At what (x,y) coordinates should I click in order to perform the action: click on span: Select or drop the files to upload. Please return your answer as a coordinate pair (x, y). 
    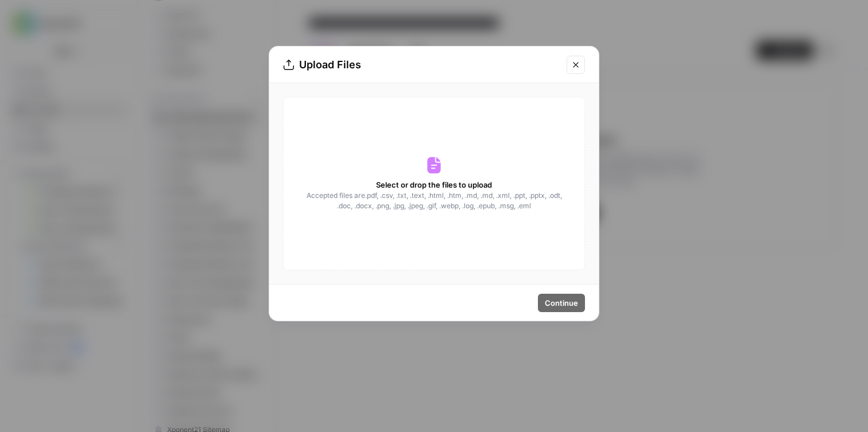
    Looking at the image, I should click on (434, 185).